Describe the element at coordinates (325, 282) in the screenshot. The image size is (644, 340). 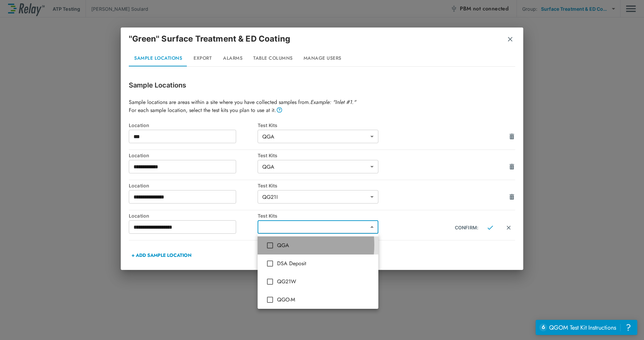
I see `span: QG21W` at that location.